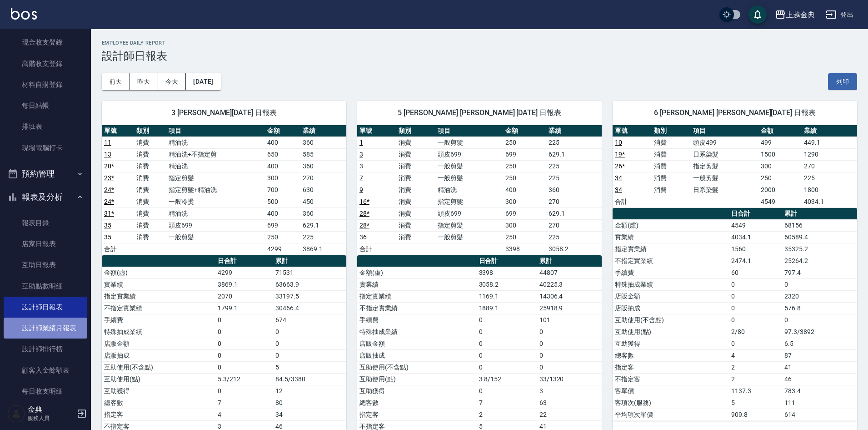 This screenshot has height=430, width=868. Describe the element at coordinates (755, 273) in the screenshot. I see `td: 60` at that location.